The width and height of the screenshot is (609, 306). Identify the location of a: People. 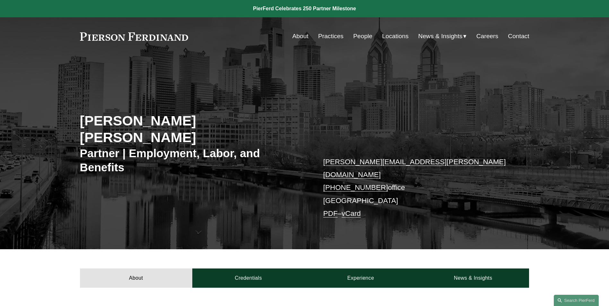
(363, 36).